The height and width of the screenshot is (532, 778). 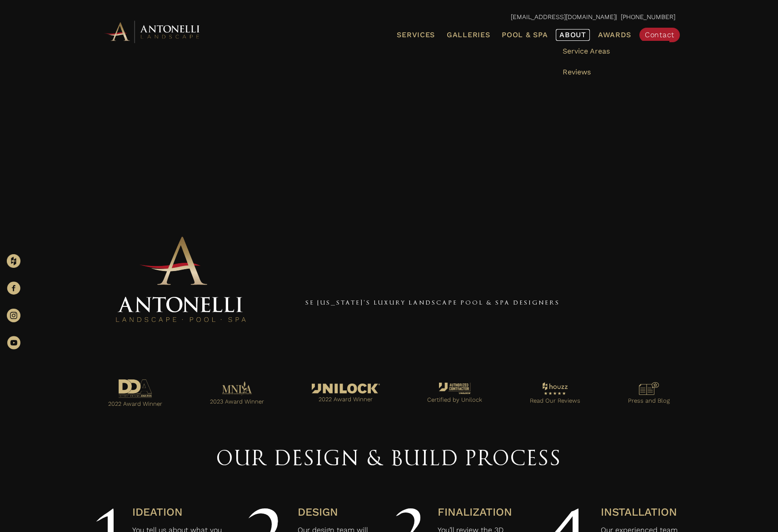 What do you see at coordinates (181, 280) in the screenshot?
I see `img: Antonelli Stacked Logo` at bounding box center [181, 280].